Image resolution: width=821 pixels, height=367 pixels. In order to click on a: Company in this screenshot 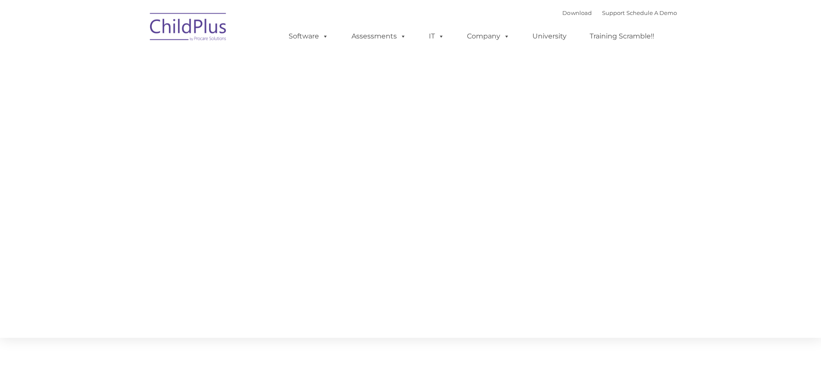, I will do `click(487, 36)`.